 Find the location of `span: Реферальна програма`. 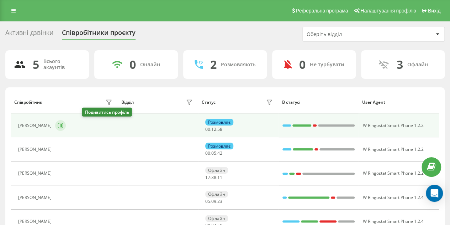

span: Реферальна програма is located at coordinates (322, 11).